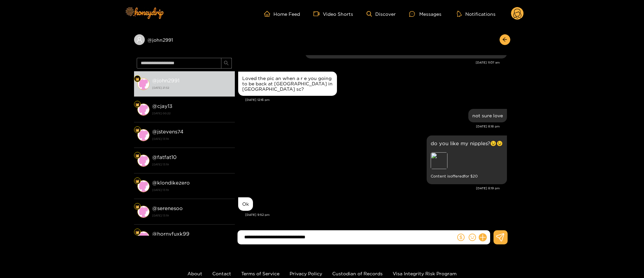 This screenshot has height=278, width=644. What do you see at coordinates (487, 116) in the screenshot?
I see `div: not sure love` at bounding box center [487, 116].